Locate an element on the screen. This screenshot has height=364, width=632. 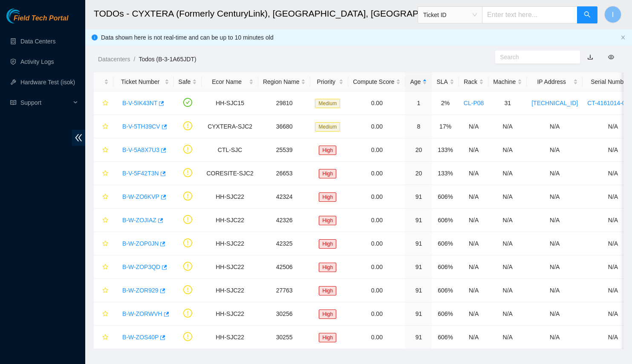
a: Akamai TechnologiesField Tech Portal is located at coordinates (37, 21).